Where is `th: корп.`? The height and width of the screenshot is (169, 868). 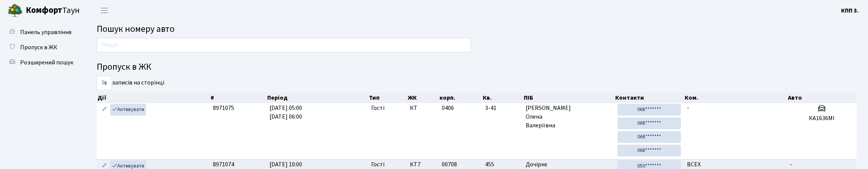 th: корп. is located at coordinates (460, 98).